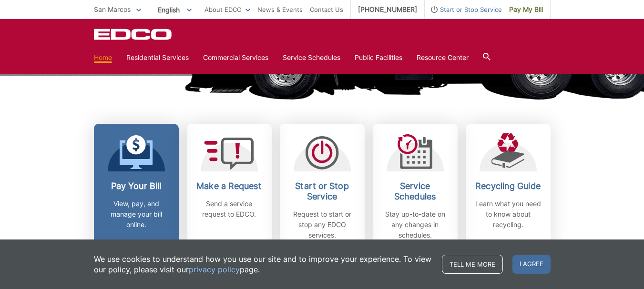  What do you see at coordinates (137, 214) in the screenshot?
I see `p: View, pay, and manage your bill online.` at bounding box center [137, 214].